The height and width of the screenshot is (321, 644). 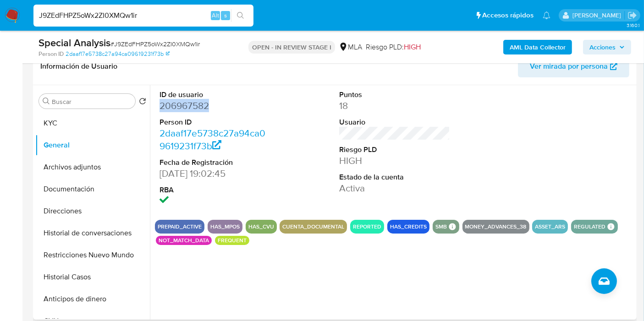 I want to click on p: micaelaestefania.gonzalez@mercadolibre.com, so click(x=598, y=15).